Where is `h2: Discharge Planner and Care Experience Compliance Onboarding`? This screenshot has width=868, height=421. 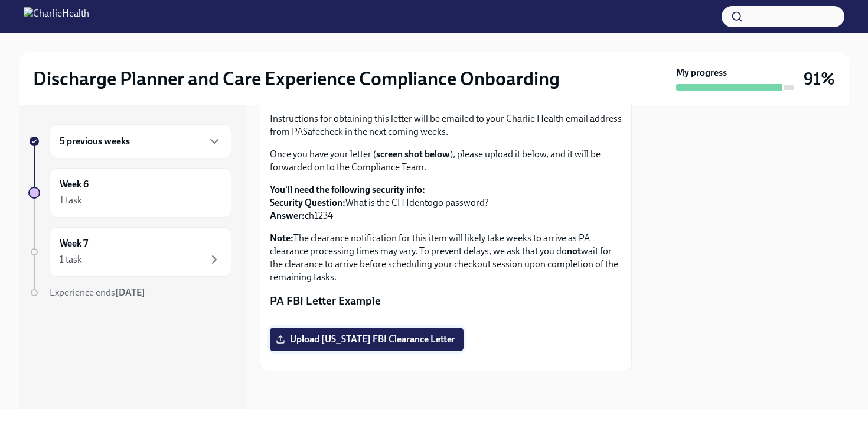 h2: Discharge Planner and Care Experience Compliance Onboarding is located at coordinates (297, 79).